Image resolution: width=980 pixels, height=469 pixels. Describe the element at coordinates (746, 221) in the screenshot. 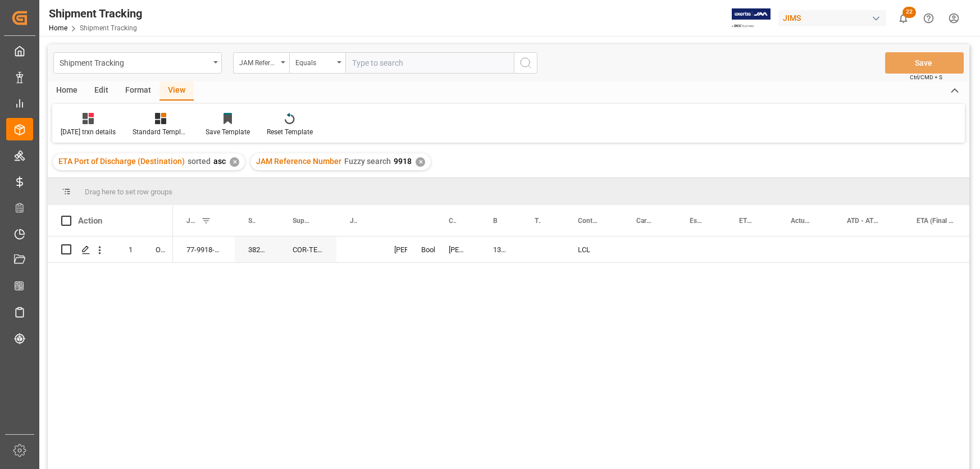

I see `span: ETD - ETS (Origin)` at that location.